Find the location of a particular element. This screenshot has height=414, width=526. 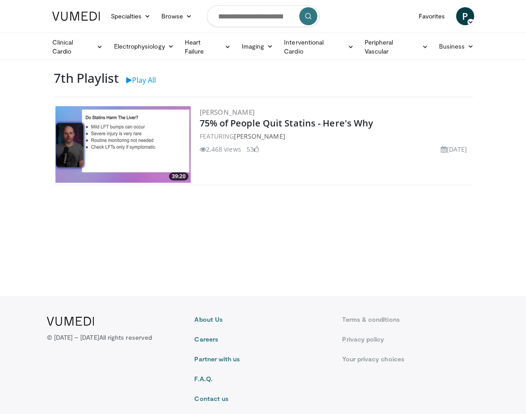

span: 39:20 is located at coordinates (178, 177).